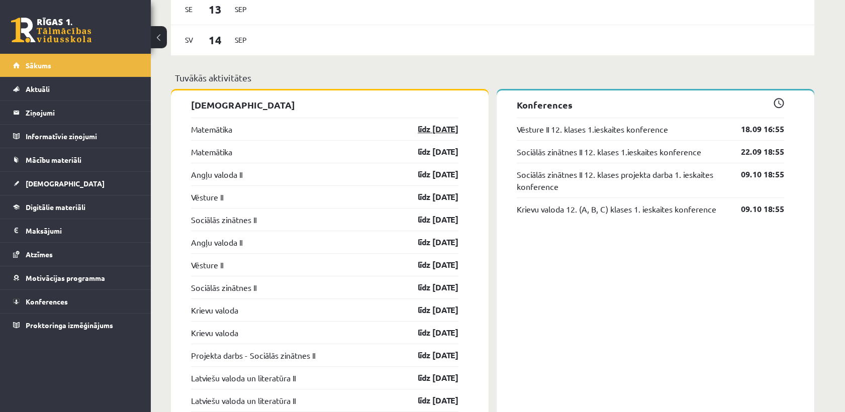 Image resolution: width=845 pixels, height=412 pixels. I want to click on span: Mācību materiāli, so click(53, 160).